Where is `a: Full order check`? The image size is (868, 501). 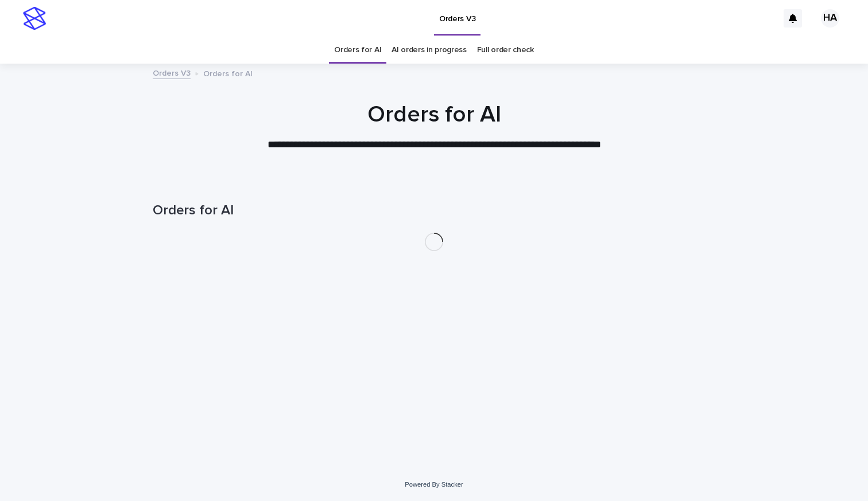
a: Full order check is located at coordinates (505, 50).